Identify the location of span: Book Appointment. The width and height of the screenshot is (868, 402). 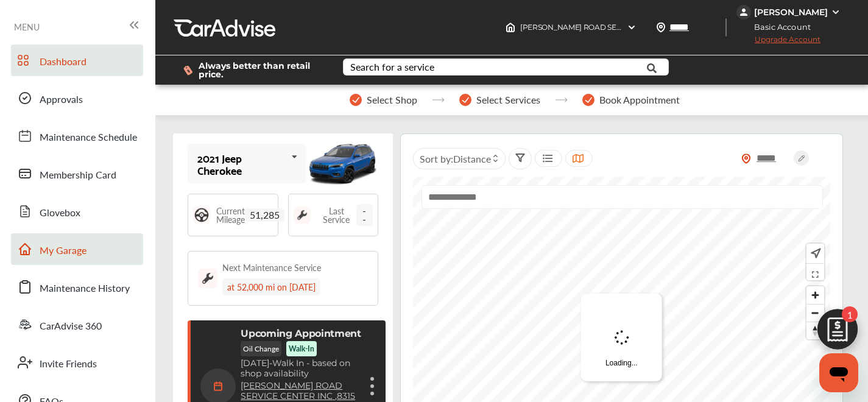
(640, 100).